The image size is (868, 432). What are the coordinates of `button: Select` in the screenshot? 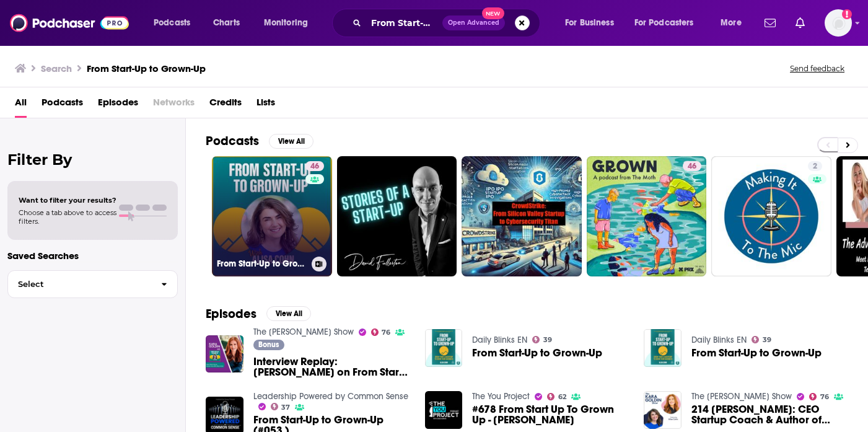 It's located at (92, 284).